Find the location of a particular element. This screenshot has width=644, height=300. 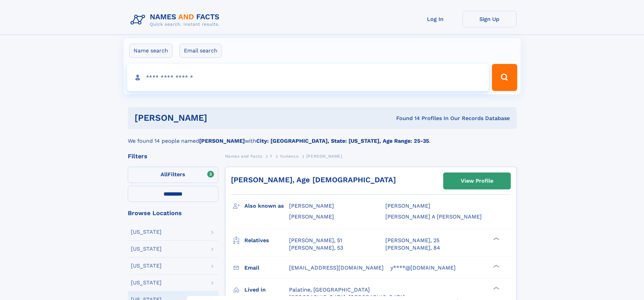

a: Yuvienco is located at coordinates (289, 156).